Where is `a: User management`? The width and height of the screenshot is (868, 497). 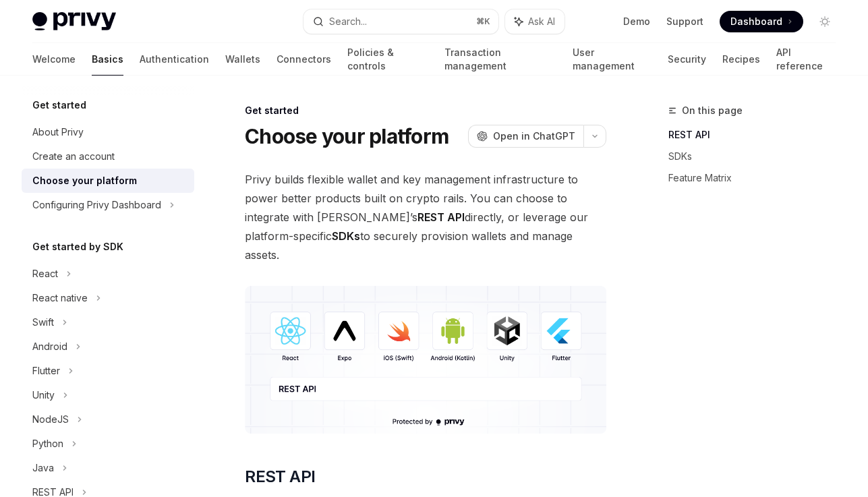 a: User management is located at coordinates (613, 59).